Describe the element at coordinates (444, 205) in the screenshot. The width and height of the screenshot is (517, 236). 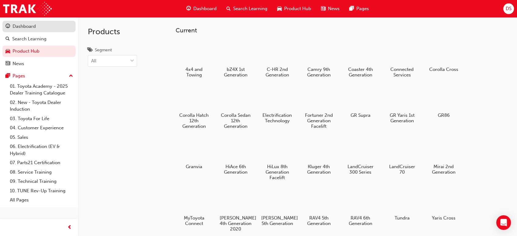
I see `a: Yaris Cross` at that location.